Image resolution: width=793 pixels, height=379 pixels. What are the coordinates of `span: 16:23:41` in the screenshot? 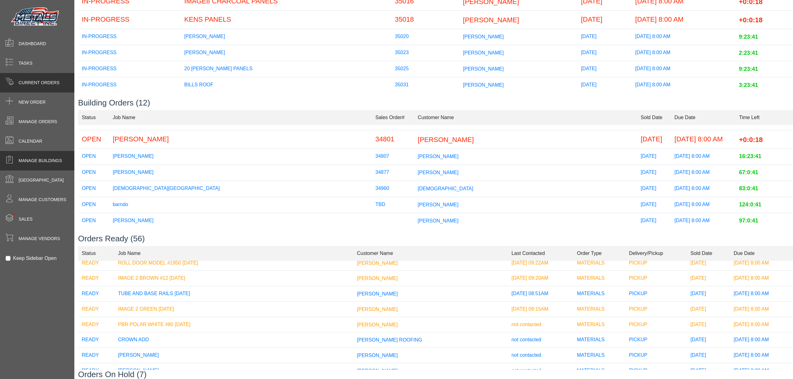 It's located at (750, 157).